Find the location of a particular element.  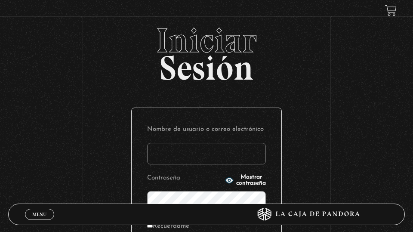

label: Nombre de usuario o correo electrónico is located at coordinates (206, 129).